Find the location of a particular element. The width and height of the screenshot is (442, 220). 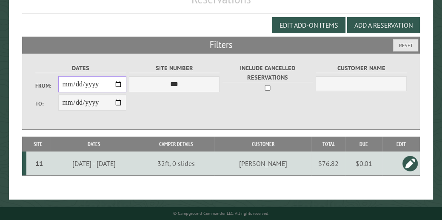

button: Reset is located at coordinates (406, 45).